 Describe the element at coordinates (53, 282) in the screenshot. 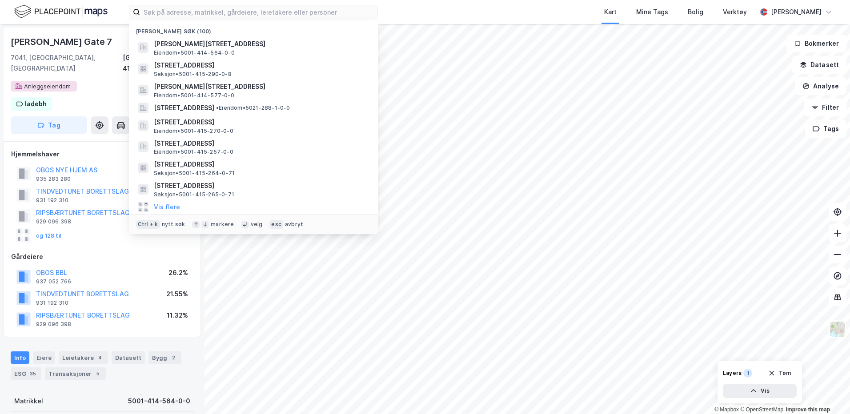

I see `div: 937 052 766` at that location.